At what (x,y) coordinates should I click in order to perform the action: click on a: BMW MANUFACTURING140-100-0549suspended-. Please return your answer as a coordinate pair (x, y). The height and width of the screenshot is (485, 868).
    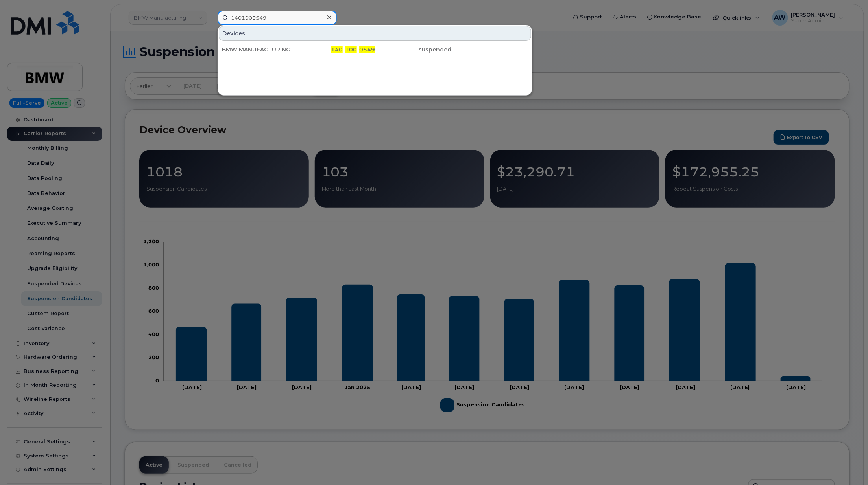
    Looking at the image, I should click on (375, 50).